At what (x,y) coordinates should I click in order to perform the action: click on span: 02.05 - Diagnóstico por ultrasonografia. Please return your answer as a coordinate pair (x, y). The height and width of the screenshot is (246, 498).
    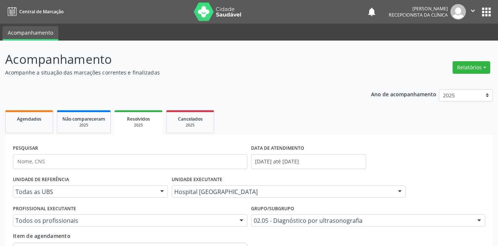
    Looking at the image, I should click on (362, 221).